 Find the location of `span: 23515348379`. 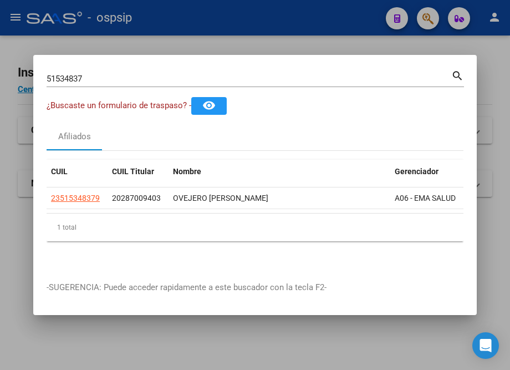

span: 23515348379 is located at coordinates (75, 198).